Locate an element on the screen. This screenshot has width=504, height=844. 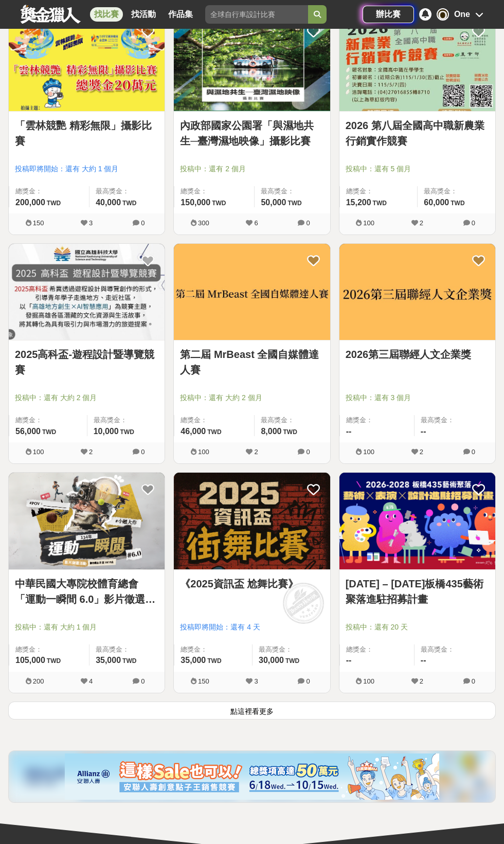
span: 6 is located at coordinates (255, 223).